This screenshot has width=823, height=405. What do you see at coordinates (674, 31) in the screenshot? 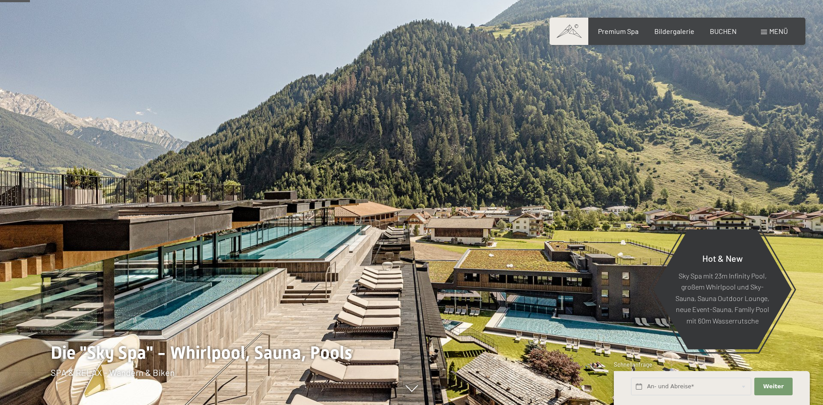
I see `span: Bildergalerie` at bounding box center [674, 31].